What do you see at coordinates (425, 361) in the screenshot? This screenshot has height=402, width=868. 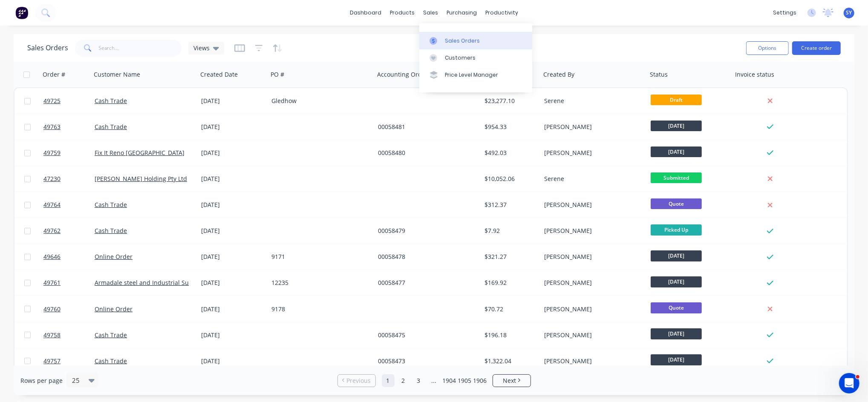 I see `div: 00058473` at bounding box center [425, 361].